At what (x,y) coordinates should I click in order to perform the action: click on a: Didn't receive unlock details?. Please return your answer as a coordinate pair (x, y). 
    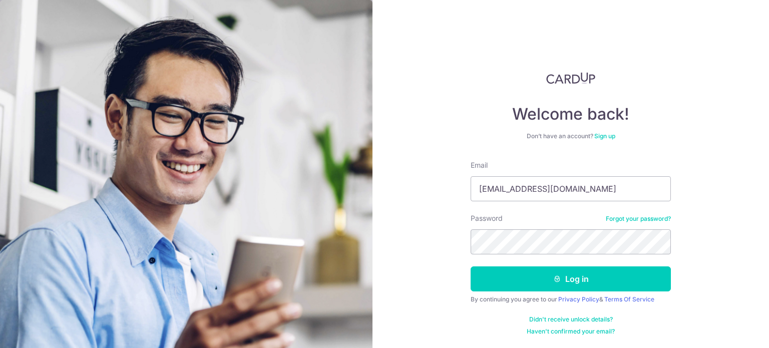
    Looking at the image, I should click on (570, 319).